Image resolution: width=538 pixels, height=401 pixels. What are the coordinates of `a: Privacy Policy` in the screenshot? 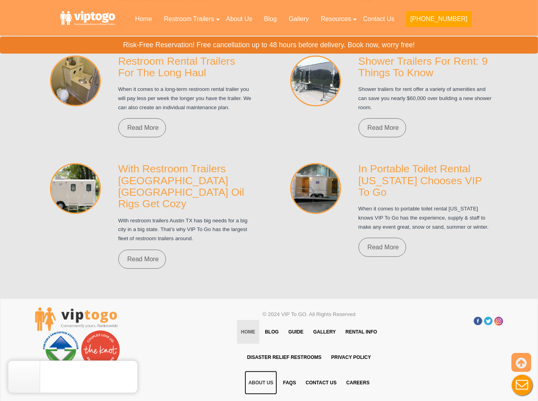 It's located at (351, 357).